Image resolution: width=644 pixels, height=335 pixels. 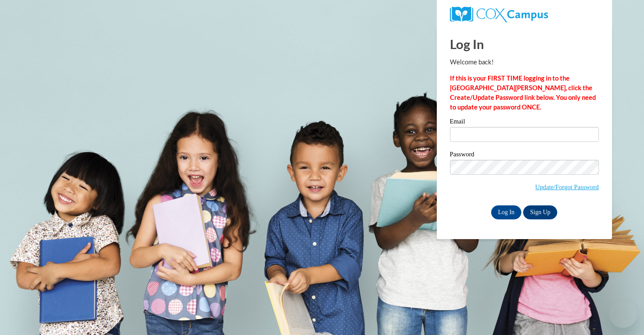 I want to click on a: Update/Forgot Password, so click(x=567, y=187).